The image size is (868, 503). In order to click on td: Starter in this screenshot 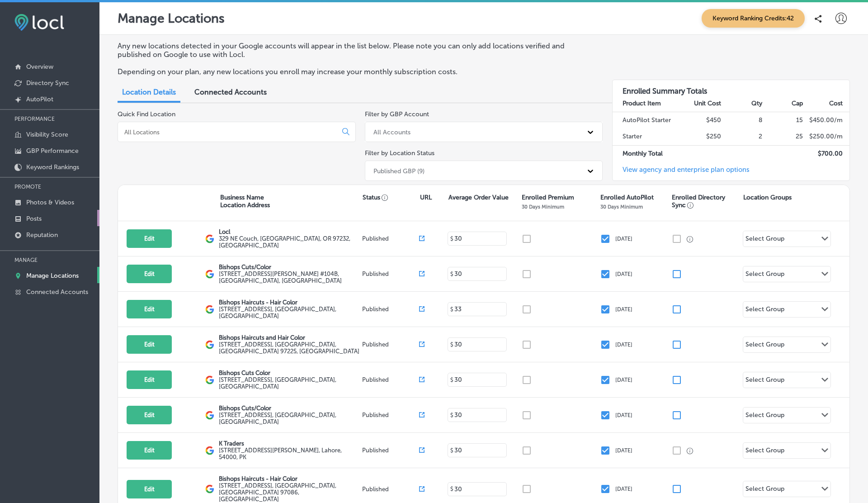, I will do `click(646, 136)`.